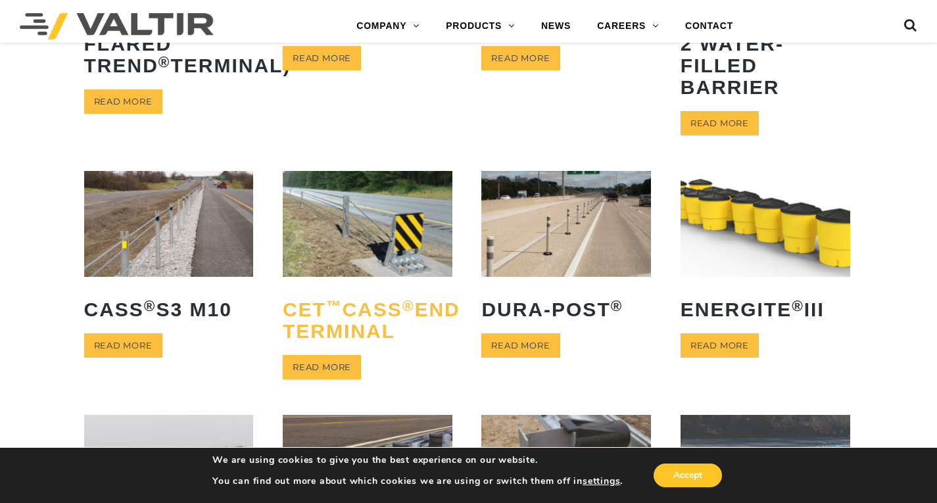  I want to click on h2: Dura-Post, so click(566, 309).